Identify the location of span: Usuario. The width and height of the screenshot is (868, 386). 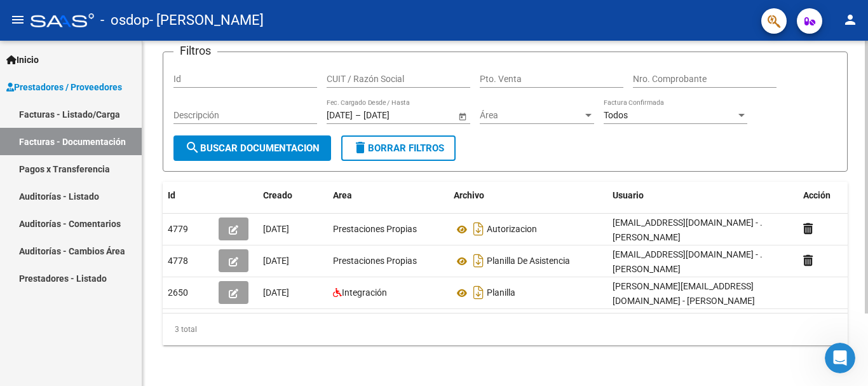
(628, 195).